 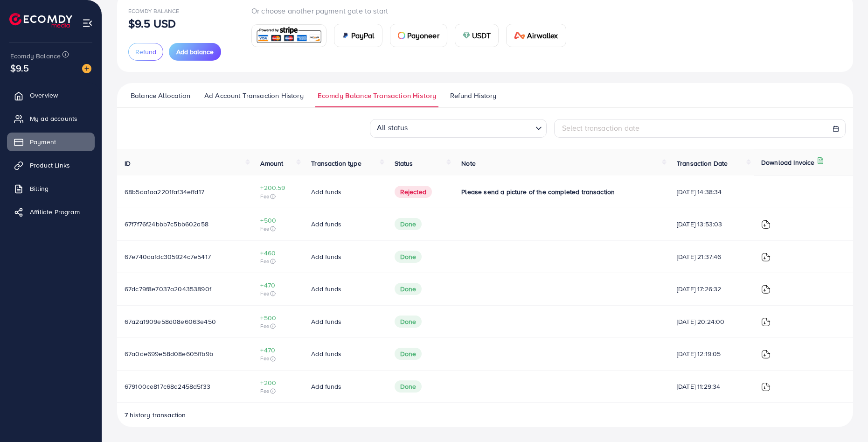 I want to click on span: Status, so click(x=404, y=163).